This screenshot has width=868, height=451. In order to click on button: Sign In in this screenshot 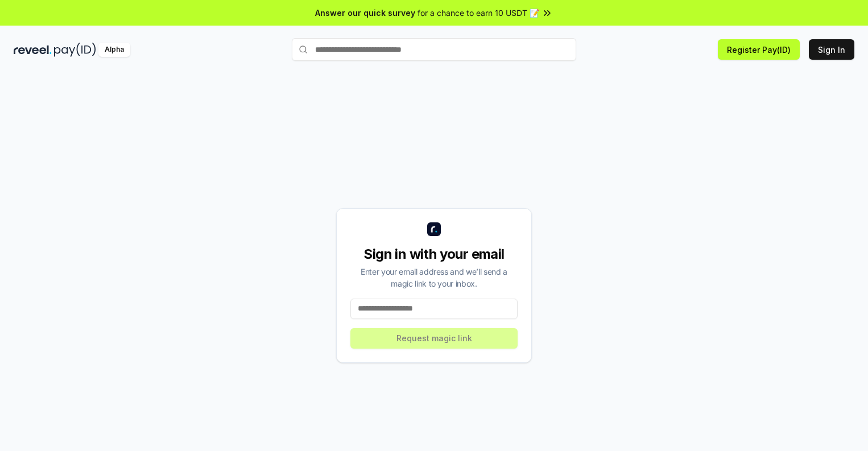, I will do `click(831, 49)`.